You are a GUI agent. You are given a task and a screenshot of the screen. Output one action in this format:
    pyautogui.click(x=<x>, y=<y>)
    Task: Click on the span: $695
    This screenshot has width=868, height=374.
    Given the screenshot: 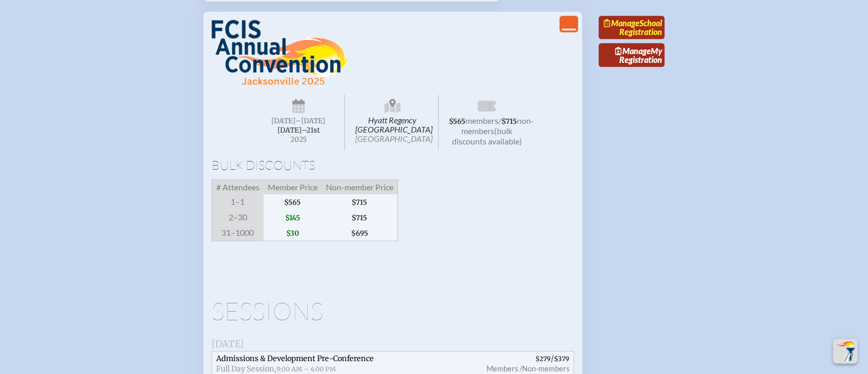 What is the action you would take?
    pyautogui.click(x=360, y=233)
    